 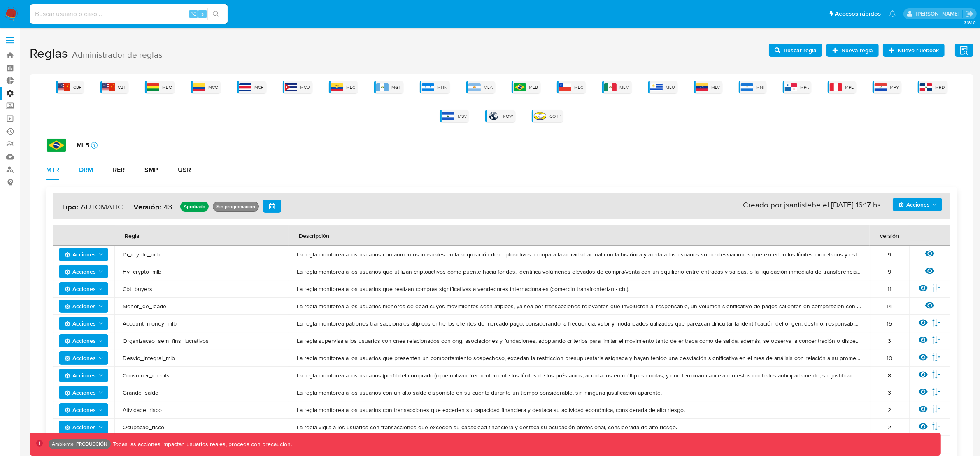 What do you see at coordinates (202, 13) in the screenshot?
I see `span: s` at bounding box center [202, 13].